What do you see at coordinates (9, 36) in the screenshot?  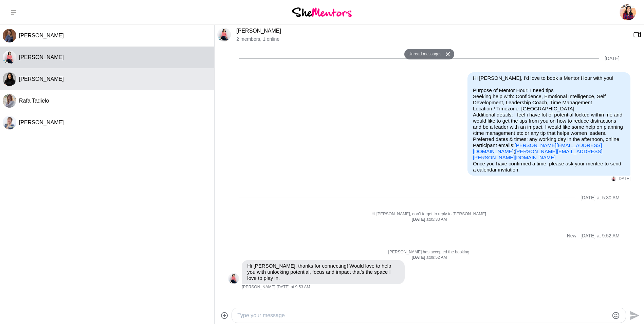 I see `div: Cintia Hernandez` at bounding box center [9, 36].